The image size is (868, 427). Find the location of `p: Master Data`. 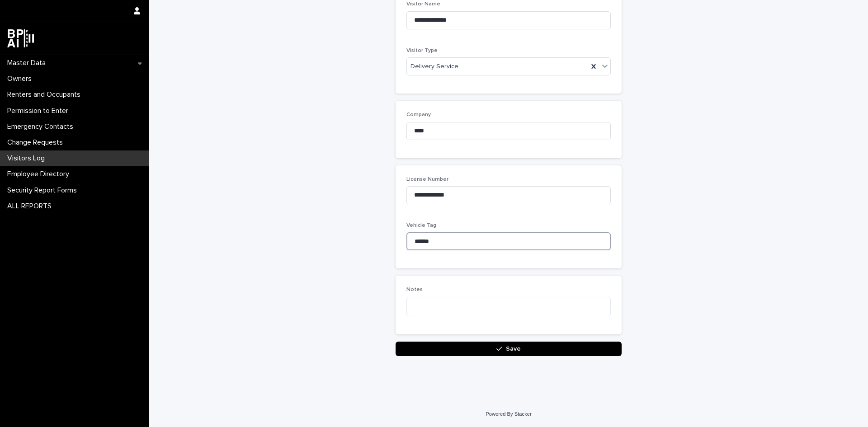

p: Master Data is located at coordinates (28, 63).